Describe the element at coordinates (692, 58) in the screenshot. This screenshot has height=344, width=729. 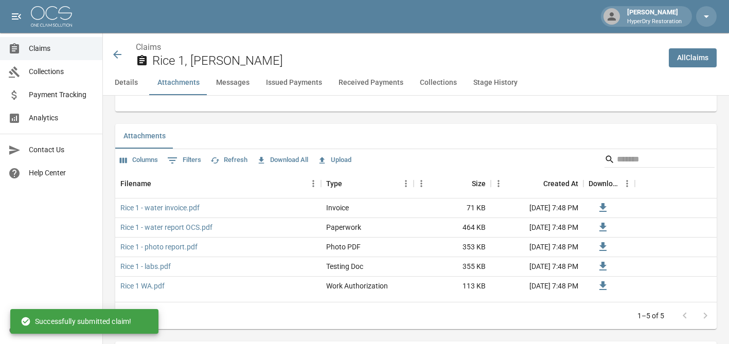
I see `a: AllClaims` at that location.